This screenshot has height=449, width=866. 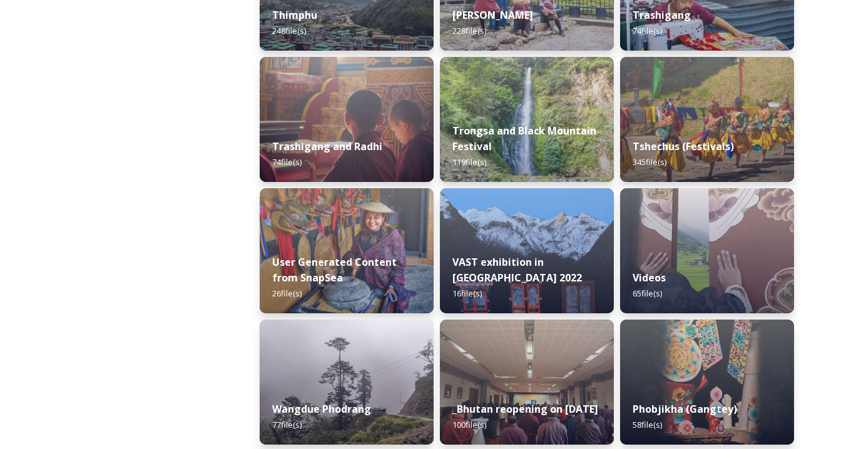 I want to click on img: 0FDA4458-C9AB-4E2F-82A6-9DC136F7AE71.jpeg, so click(x=347, y=251).